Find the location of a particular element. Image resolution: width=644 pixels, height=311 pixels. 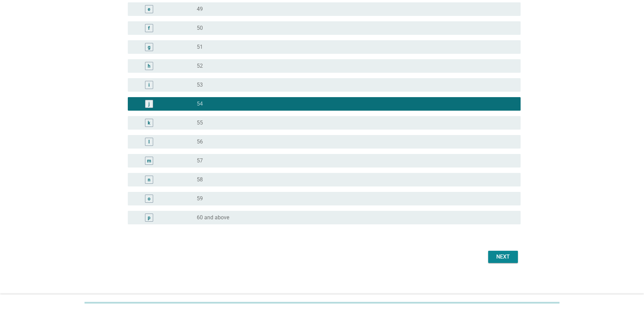

label: 56 is located at coordinates (200, 142).